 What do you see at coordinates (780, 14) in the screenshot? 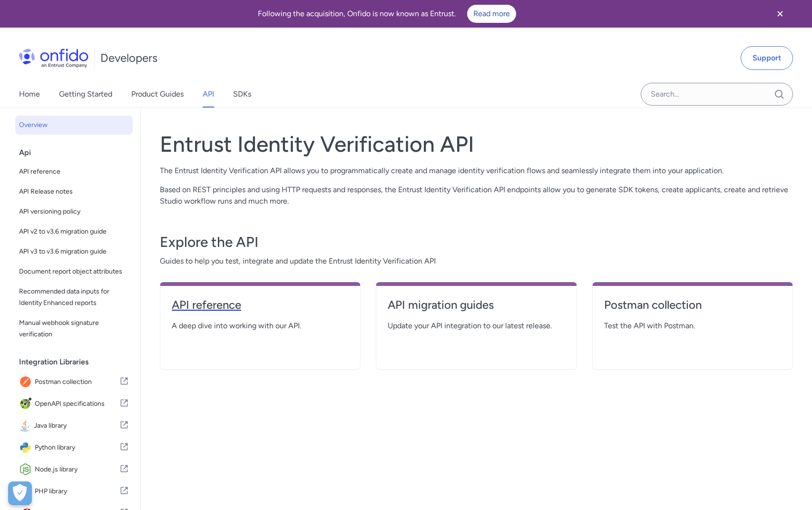
I see `button: Close banner` at bounding box center [780, 14].